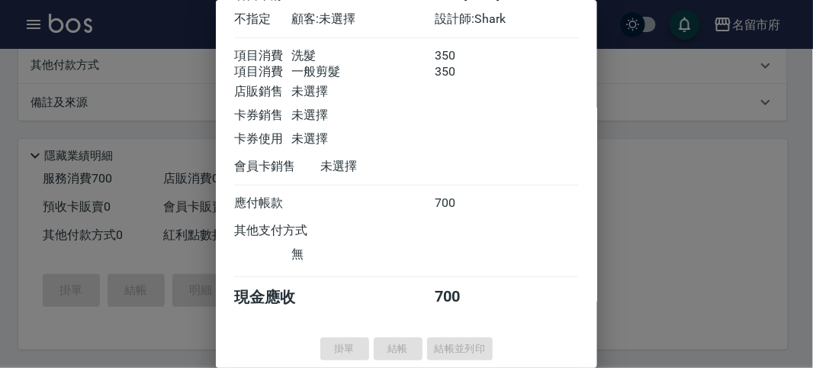 The image size is (813, 368). I want to click on div: 卡券使用, so click(262, 139).